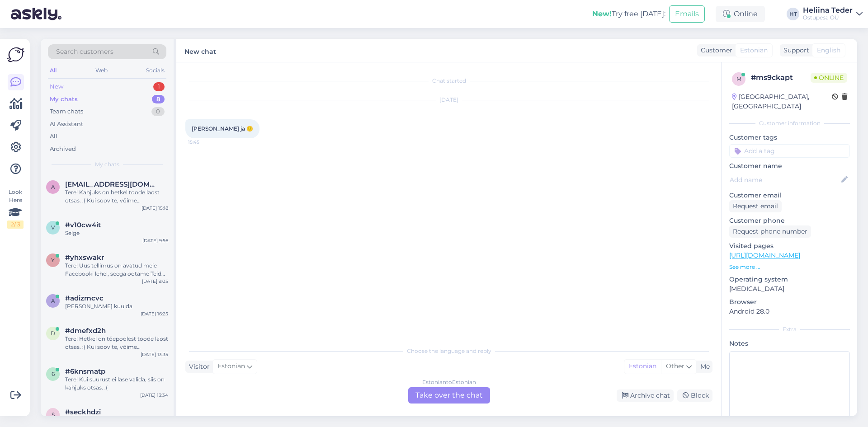  I want to click on p: Browser, so click(790, 302).